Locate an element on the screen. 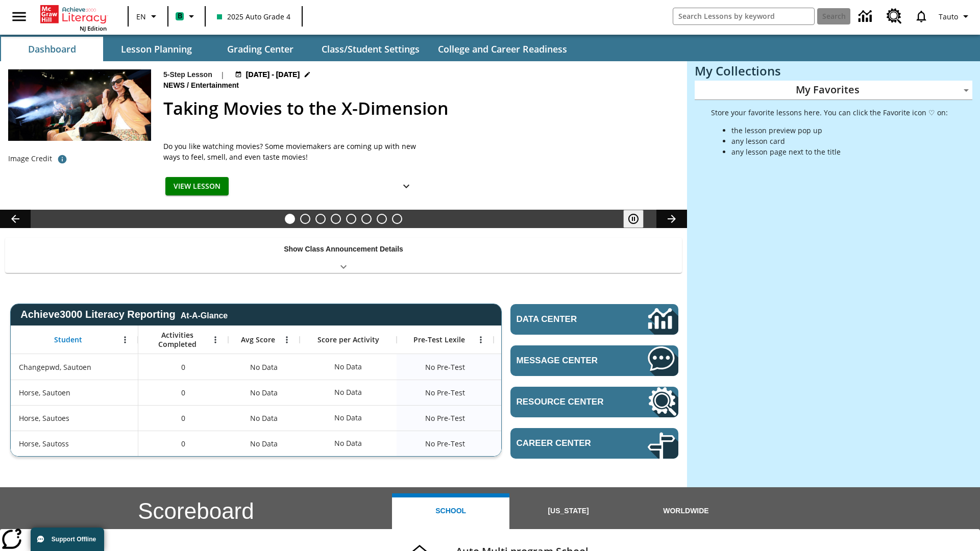 This screenshot has height=551, width=980. button: Slide 2 Cars of the Future? is located at coordinates (306, 219).